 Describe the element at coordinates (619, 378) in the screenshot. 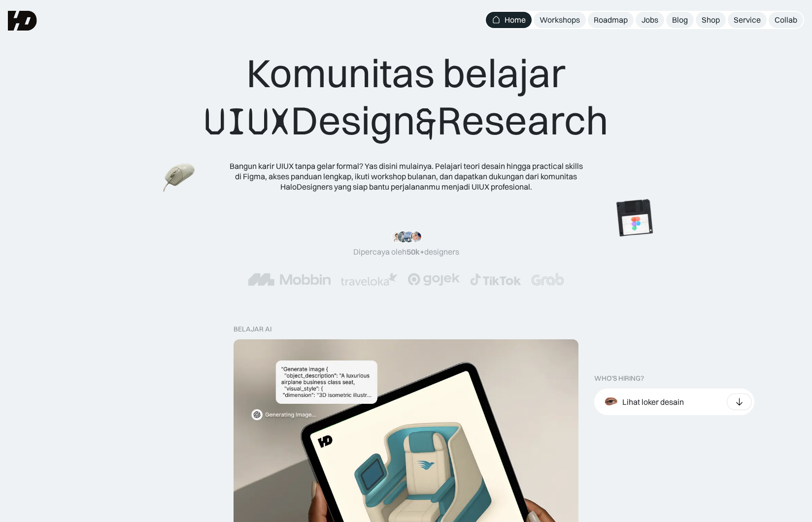

I see `div: WHO’S HIRING?` at that location.